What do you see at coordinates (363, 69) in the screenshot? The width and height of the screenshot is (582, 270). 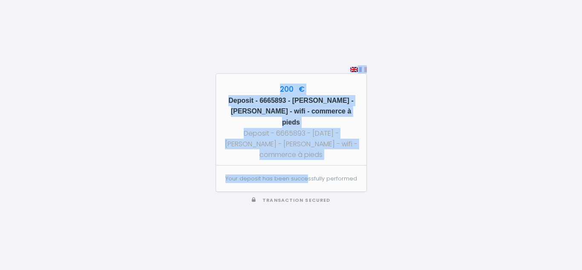 I see `img: fr.png` at bounding box center [363, 69].